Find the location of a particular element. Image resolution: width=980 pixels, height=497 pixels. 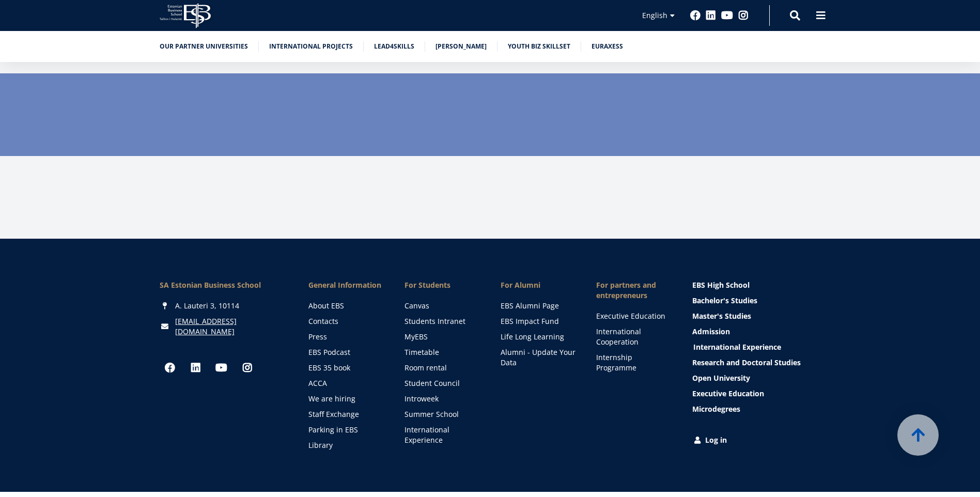

a: Our partner universities is located at coordinates (203, 47).